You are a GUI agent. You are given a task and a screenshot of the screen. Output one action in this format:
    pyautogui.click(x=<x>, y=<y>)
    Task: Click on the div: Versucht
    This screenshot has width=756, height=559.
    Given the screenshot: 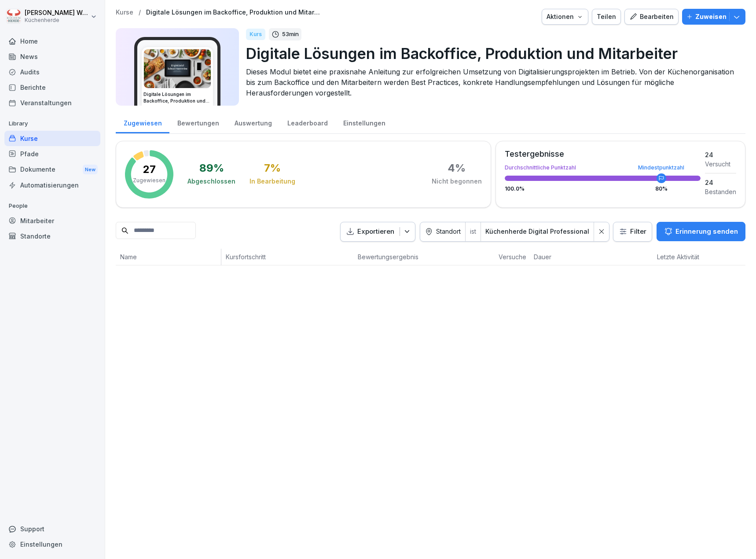 What is the action you would take?
    pyautogui.click(x=721, y=164)
    